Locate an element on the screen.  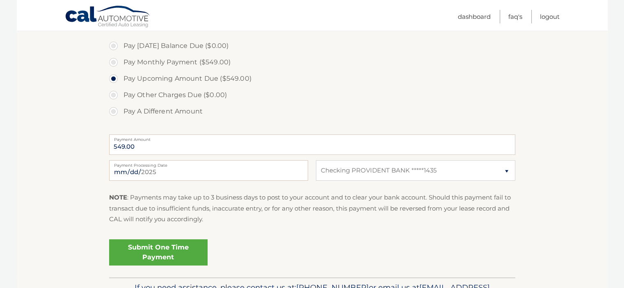
input: Payment Date is located at coordinates (208, 171).